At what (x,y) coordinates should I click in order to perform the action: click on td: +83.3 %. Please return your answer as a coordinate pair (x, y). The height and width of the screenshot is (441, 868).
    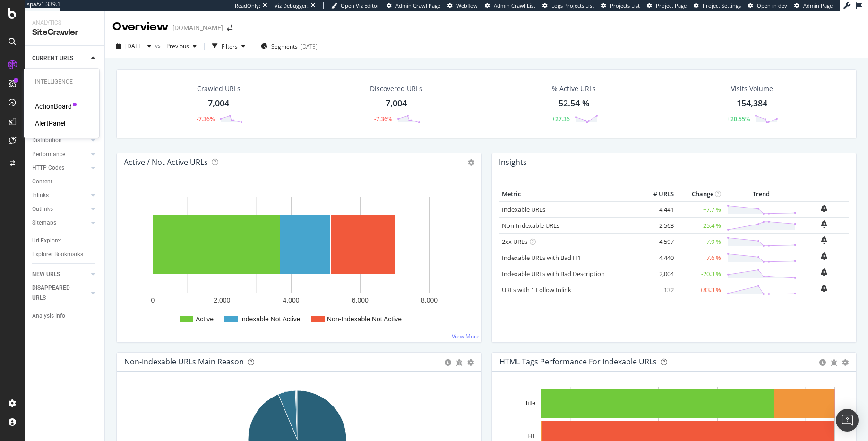
    Looking at the image, I should click on (700, 290).